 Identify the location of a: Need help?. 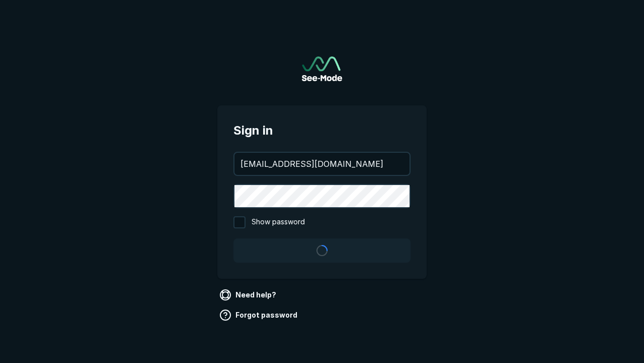
(249, 295).